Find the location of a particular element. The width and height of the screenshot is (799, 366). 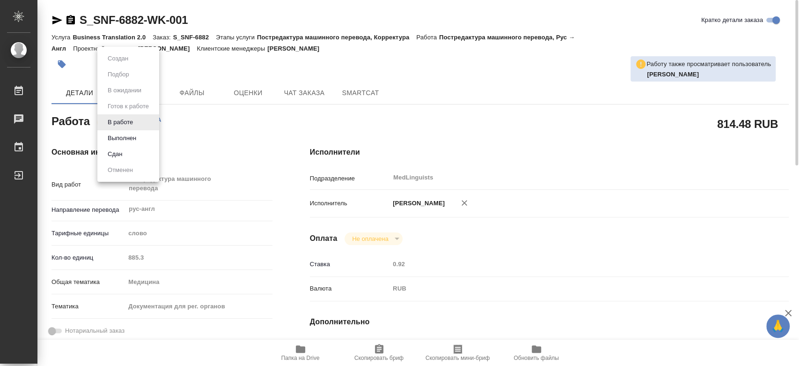

button: Подбор is located at coordinates (118, 74).